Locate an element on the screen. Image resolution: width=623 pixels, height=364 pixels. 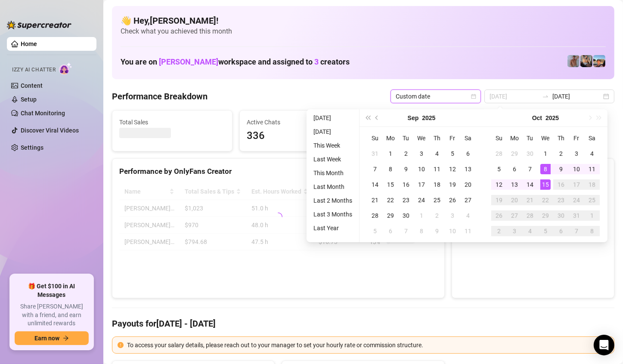
td: 2025-09-14 is located at coordinates (375, 184).